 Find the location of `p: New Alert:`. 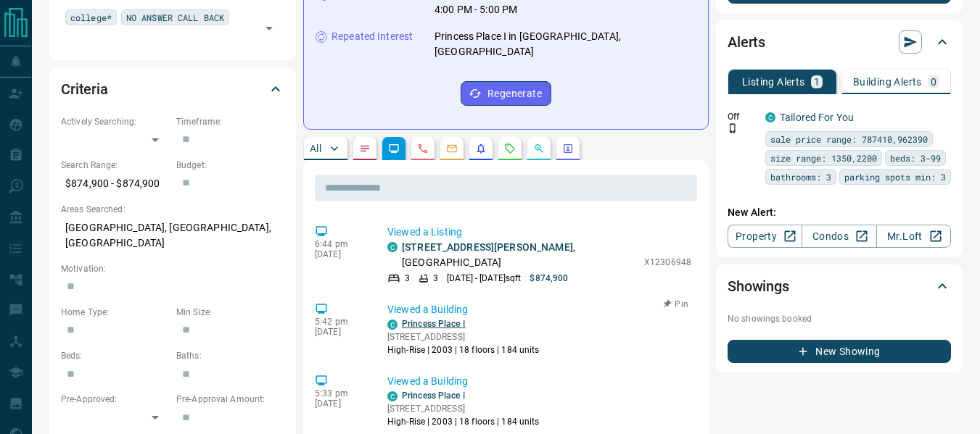

p: New Alert: is located at coordinates (839, 212).